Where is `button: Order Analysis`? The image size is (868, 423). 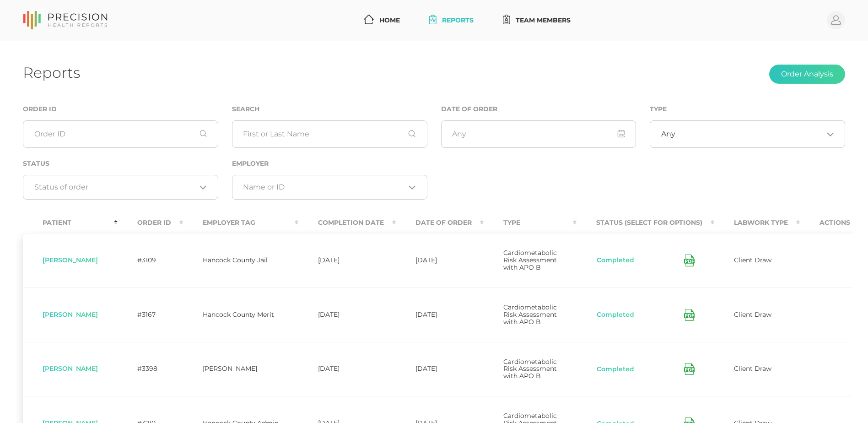
button: Order Analysis is located at coordinates (807, 74).